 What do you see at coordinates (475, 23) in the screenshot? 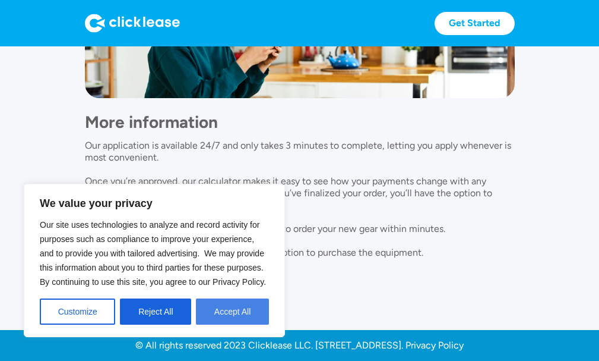
I see `a: Get Started` at bounding box center [475, 23].